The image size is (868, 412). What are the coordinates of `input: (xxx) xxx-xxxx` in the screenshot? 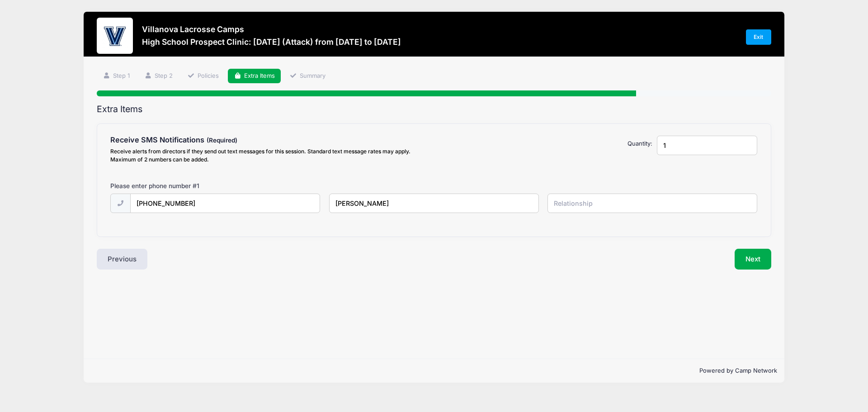 It's located at (225, 203).